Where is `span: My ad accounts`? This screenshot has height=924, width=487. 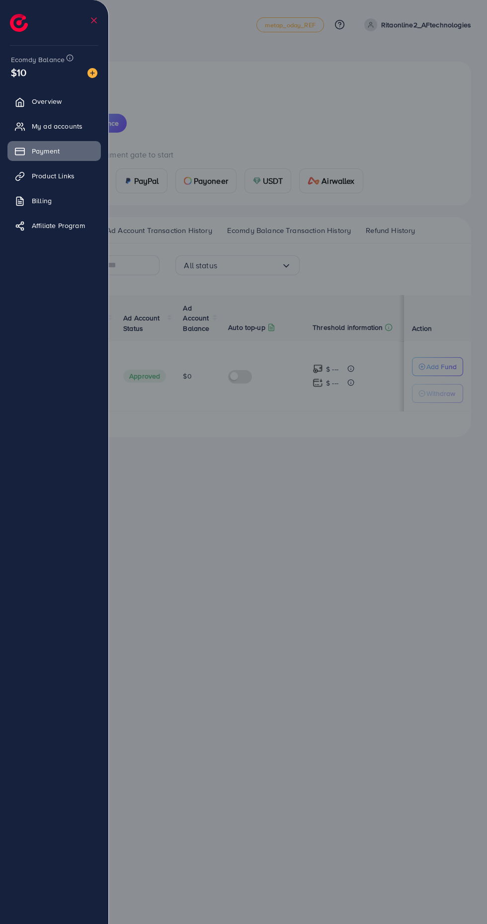
span: My ad accounts is located at coordinates (57, 126).